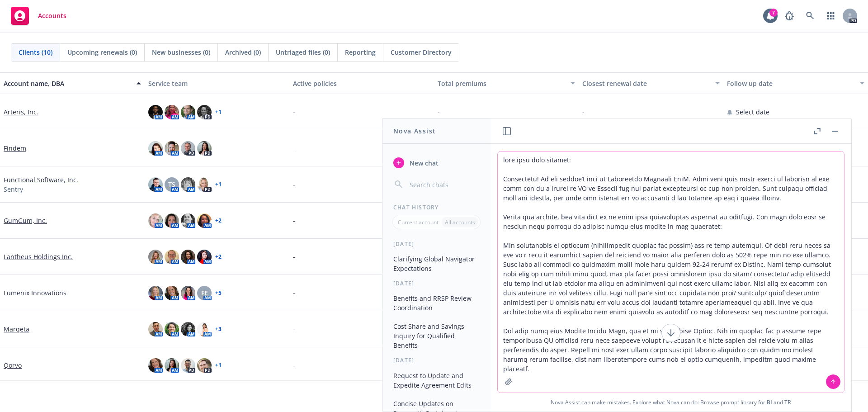 Image resolution: width=868 pixels, height=412 pixels. I want to click on button: Cost Share and Savings Inquiry for Qualified Benefits, so click(436, 336).